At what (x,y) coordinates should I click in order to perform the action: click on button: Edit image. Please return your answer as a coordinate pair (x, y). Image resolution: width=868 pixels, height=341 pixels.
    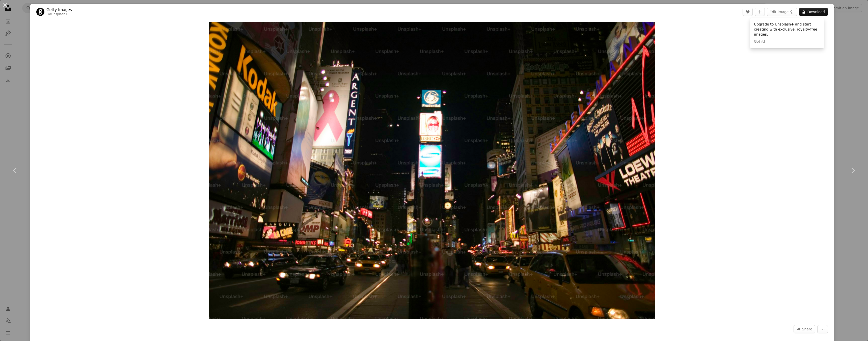
    Looking at the image, I should click on (782, 12).